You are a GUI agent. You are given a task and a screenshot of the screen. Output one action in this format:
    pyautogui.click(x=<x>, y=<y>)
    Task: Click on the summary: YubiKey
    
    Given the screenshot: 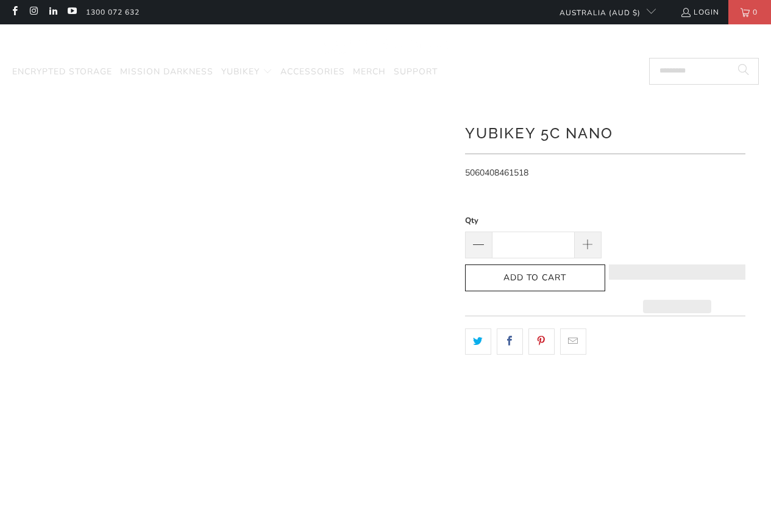 What is the action you would take?
    pyautogui.click(x=247, y=72)
    